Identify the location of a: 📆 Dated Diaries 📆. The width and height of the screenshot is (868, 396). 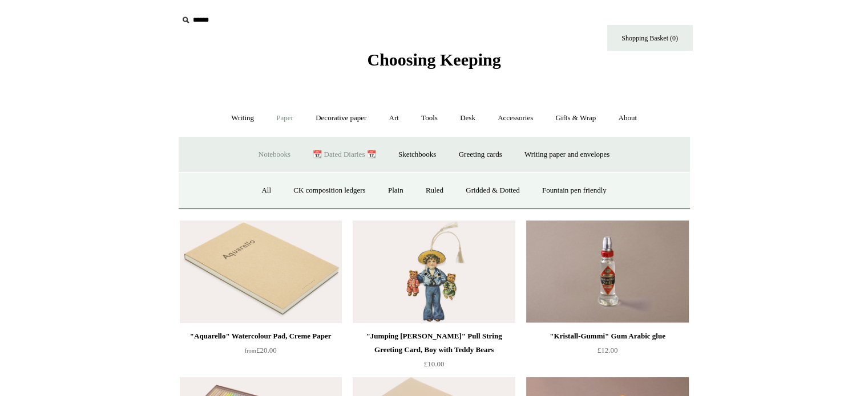
(344, 154).